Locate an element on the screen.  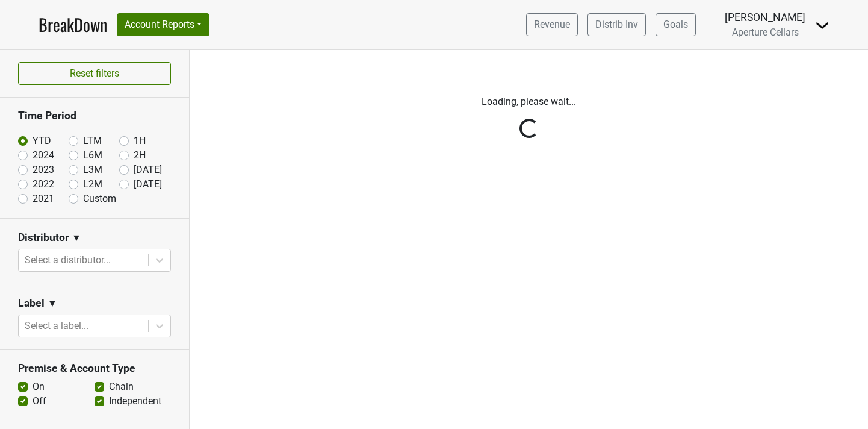
p: Loading, please wait... is located at coordinates (528, 102).